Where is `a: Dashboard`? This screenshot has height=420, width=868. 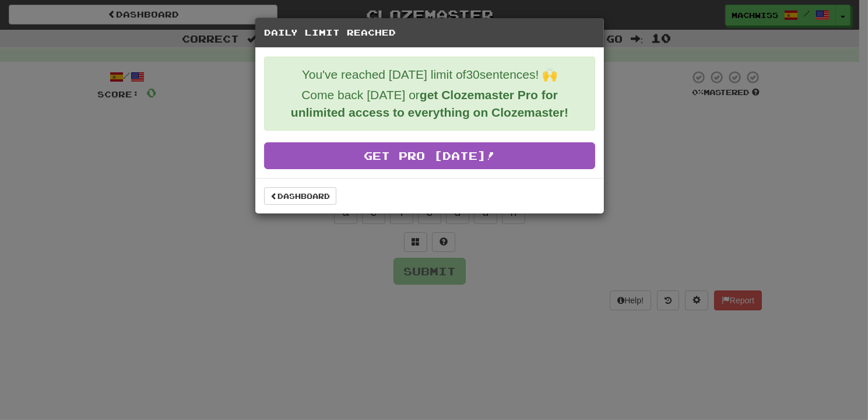 a: Dashboard is located at coordinates (300, 196).